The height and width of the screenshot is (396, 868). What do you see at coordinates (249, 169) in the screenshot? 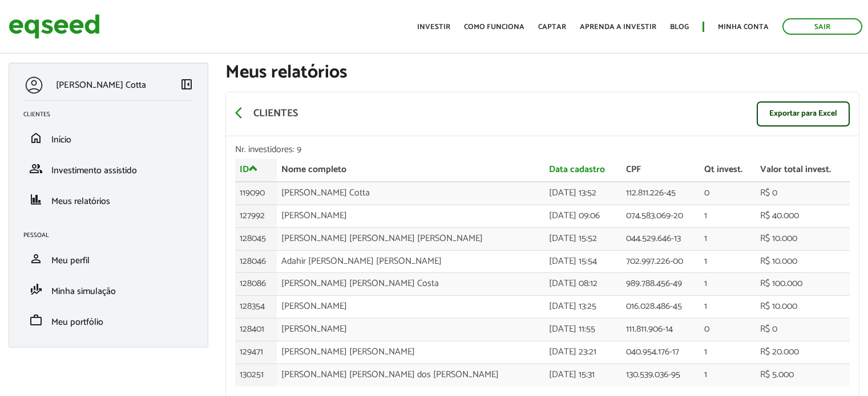
I see `a: ID` at bounding box center [249, 169].